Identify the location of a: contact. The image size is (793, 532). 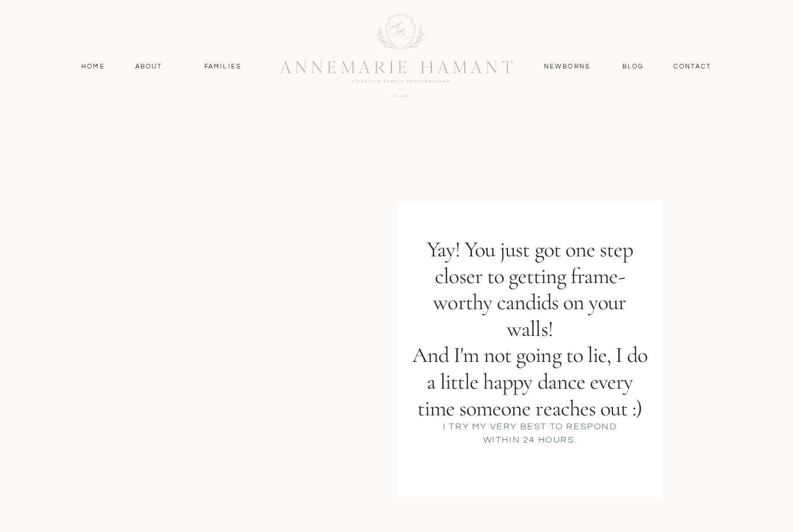
(691, 66).